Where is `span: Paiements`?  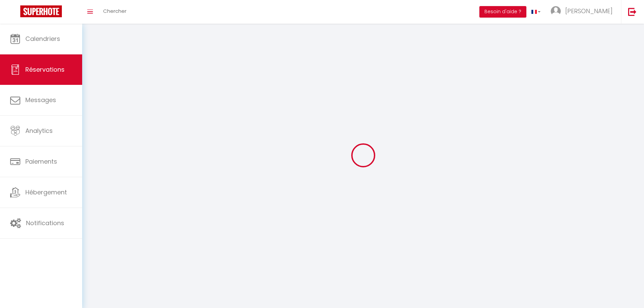 span: Paiements is located at coordinates (41, 161).